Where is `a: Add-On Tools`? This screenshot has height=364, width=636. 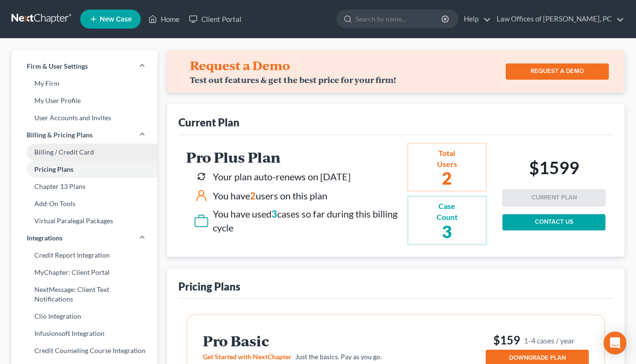 a: Add-On Tools is located at coordinates (84, 203).